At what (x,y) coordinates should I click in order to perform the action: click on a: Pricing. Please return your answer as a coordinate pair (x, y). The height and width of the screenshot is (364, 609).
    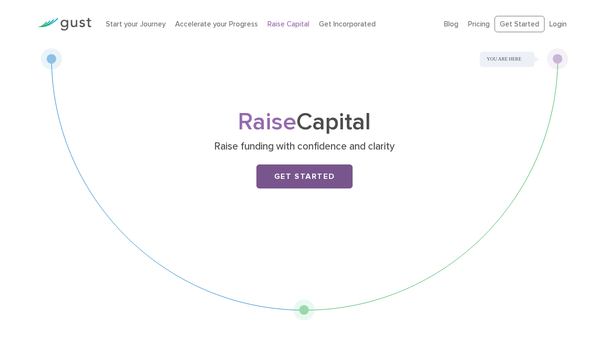
    Looking at the image, I should click on (479, 24).